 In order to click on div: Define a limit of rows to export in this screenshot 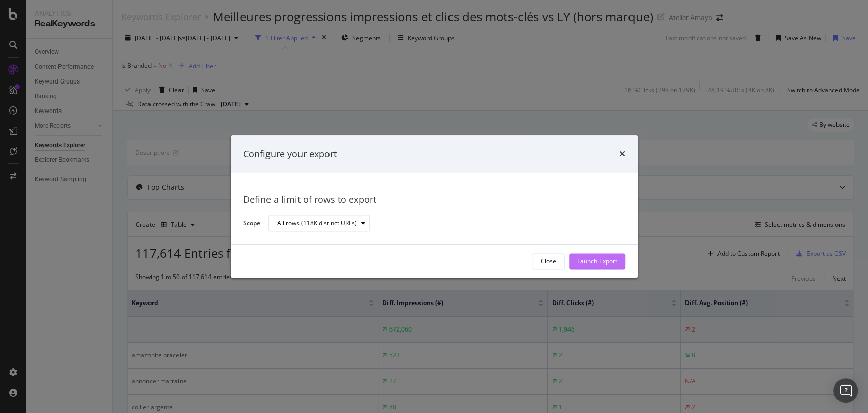, I will do `click(434, 200)`.